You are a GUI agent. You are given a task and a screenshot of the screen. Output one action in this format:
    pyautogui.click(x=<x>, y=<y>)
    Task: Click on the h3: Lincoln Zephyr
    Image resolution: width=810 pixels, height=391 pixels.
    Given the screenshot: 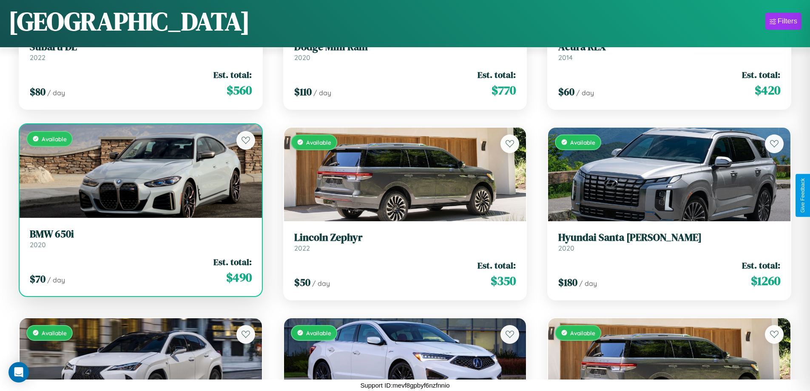 What is the action you would take?
    pyautogui.click(x=405, y=237)
    